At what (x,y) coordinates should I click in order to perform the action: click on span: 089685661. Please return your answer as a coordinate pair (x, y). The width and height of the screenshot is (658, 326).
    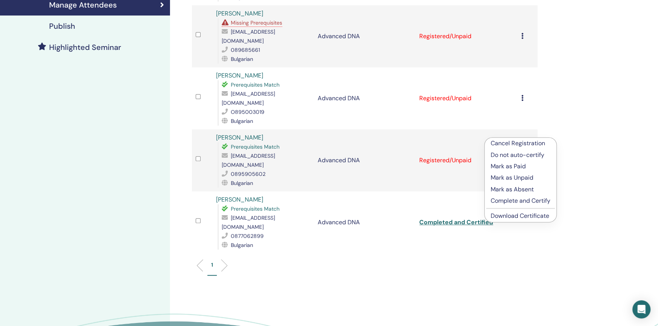
    Looking at the image, I should click on (245, 50).